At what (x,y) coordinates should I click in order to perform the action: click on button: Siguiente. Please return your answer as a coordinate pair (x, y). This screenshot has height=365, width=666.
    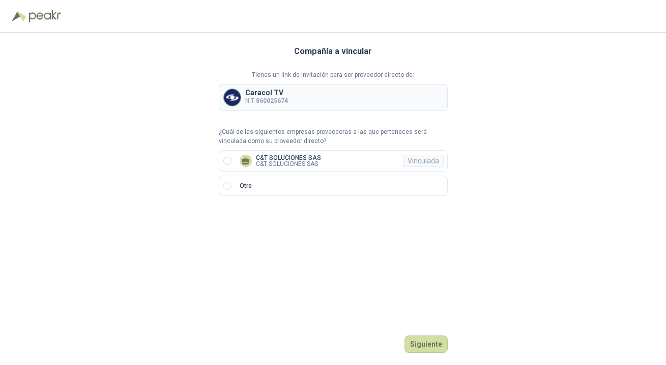
    Looking at the image, I should click on (426, 344).